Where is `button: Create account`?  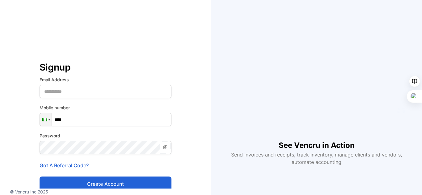
button: Create account is located at coordinates (105, 184).